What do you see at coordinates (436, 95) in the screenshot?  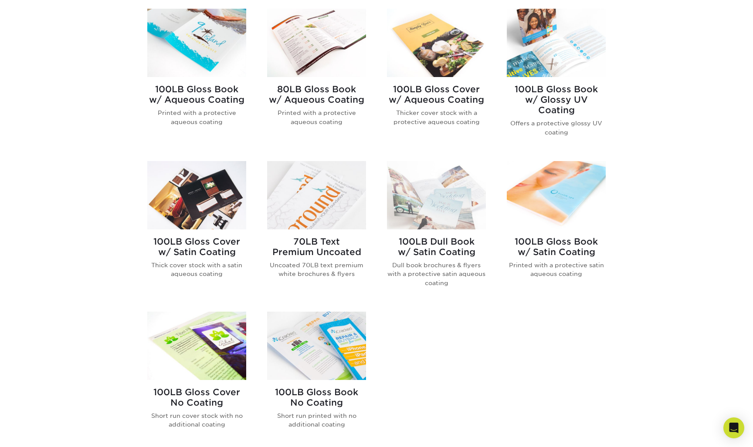 I see `h2: 100LB Gloss Cover w/ Aqueous Coating` at bounding box center [436, 95].